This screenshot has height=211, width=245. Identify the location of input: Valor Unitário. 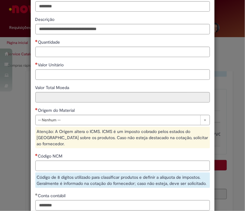
(123, 75).